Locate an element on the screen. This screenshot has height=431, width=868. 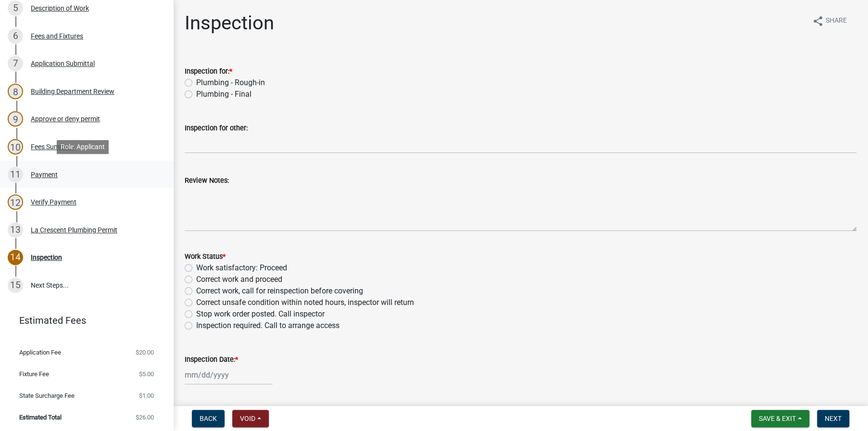
span: Save & Exit is located at coordinates (777, 419).